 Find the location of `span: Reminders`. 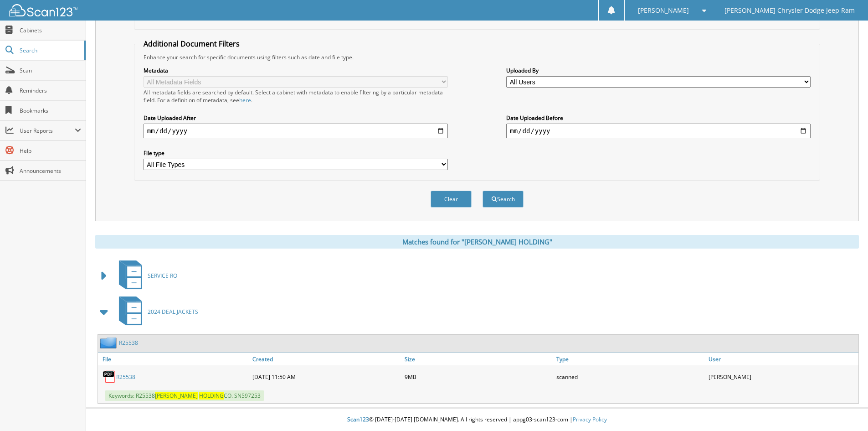

span: Reminders is located at coordinates (50, 90).